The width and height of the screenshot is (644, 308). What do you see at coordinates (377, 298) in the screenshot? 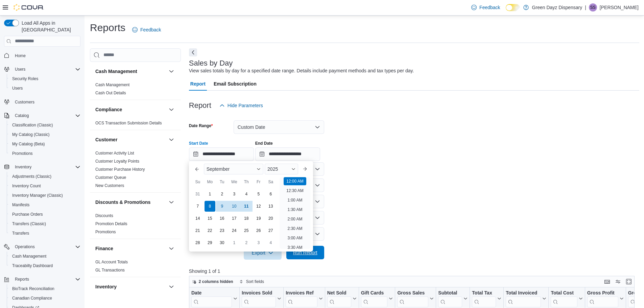
I see `button: Gift Cards` at bounding box center [377, 298].